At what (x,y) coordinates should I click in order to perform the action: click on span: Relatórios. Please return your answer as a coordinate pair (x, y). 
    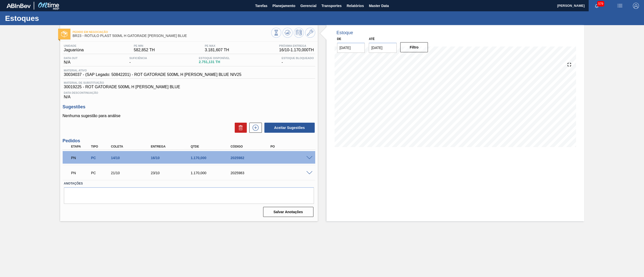
    Looking at the image, I should click on (356, 6).